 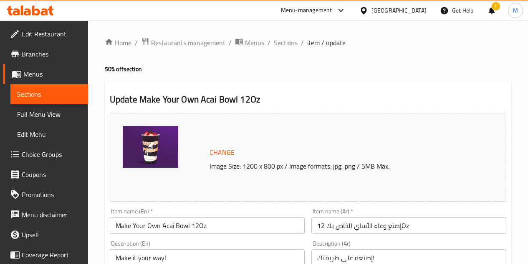 What do you see at coordinates (51, 194) in the screenshot?
I see `span: Promotions` at bounding box center [51, 194].